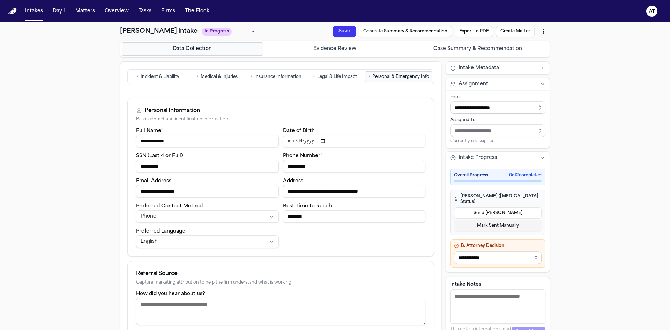 This screenshot has height=330, width=670. What do you see at coordinates (498, 120) in the screenshot?
I see `div: Assigned To` at bounding box center [498, 120].